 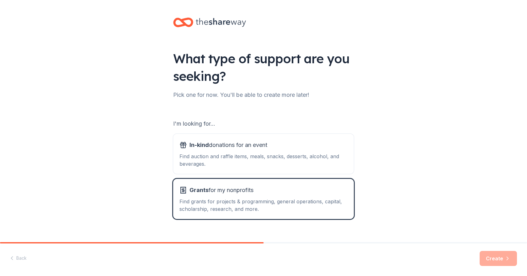 I want to click on span: for my nonprofits, so click(x=222, y=190).